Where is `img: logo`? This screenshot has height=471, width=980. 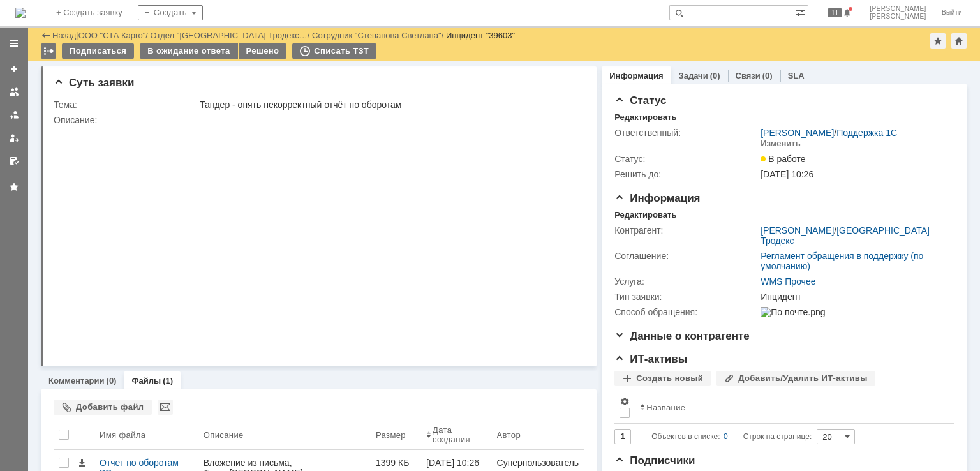
img: logo is located at coordinates (20, 13).